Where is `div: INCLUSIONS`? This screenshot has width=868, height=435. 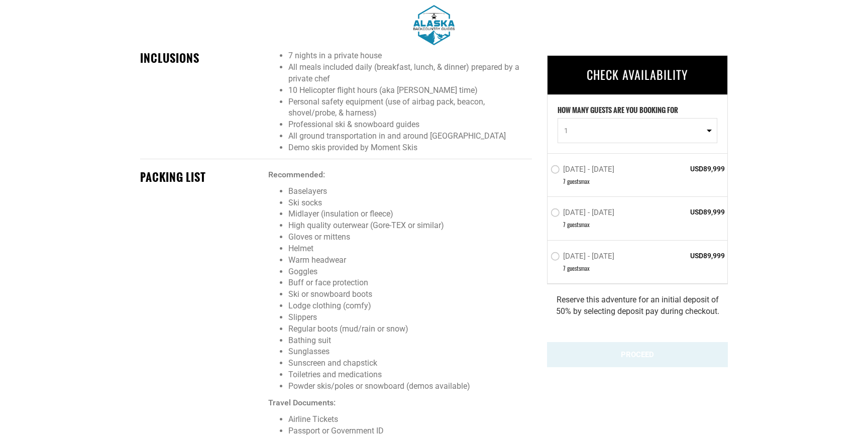
div: INCLUSIONS is located at coordinates (200, 58).